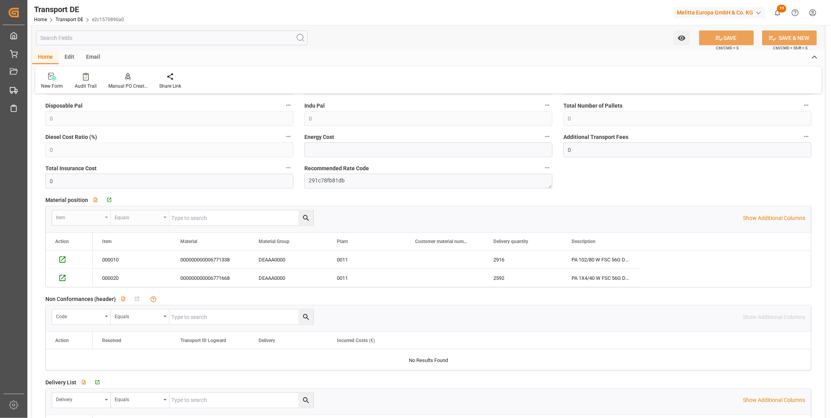 The height and width of the screenshot is (418, 831). What do you see at coordinates (170, 86) in the screenshot?
I see `div: Share Link` at bounding box center [170, 86].